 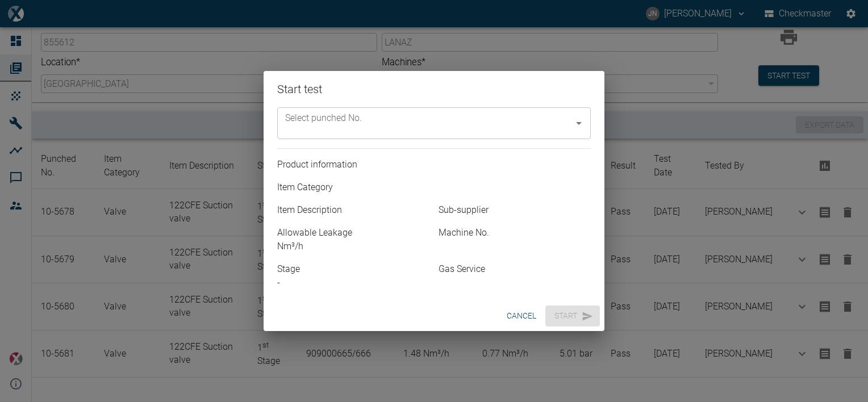 What do you see at coordinates (354, 210) in the screenshot?
I see `p: Item Description` at bounding box center [354, 210].